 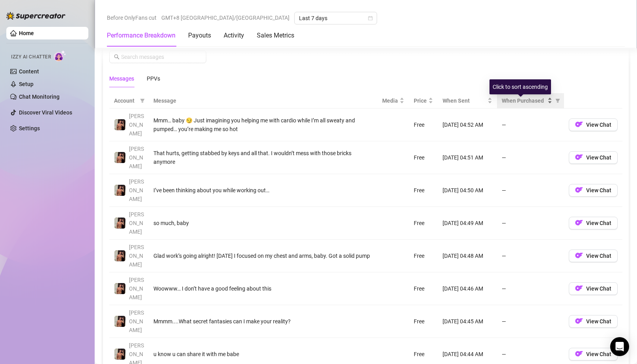 I want to click on img: AI Chatter, so click(x=60, y=56).